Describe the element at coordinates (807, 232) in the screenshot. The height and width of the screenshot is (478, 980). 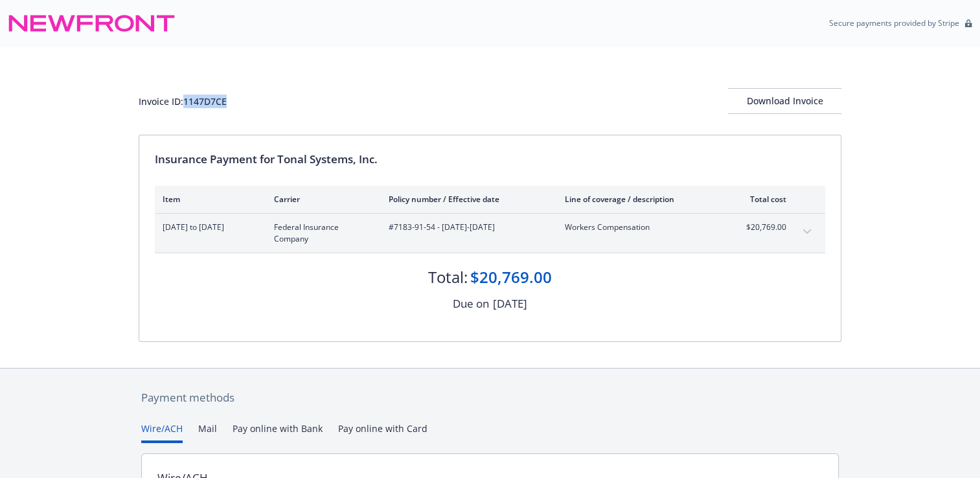
I see `button: expand content` at that location.